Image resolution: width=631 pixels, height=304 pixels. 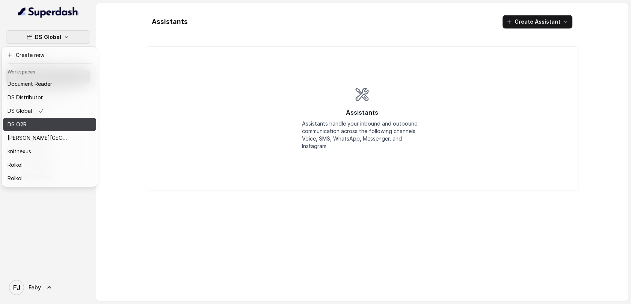 What do you see at coordinates (25, 98) in the screenshot?
I see `p: DS Distributor` at bounding box center [25, 98].